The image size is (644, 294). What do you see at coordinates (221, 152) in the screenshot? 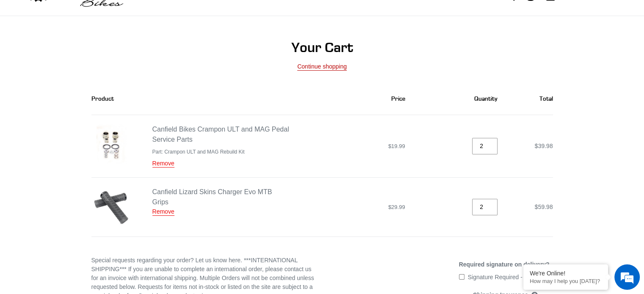
I see `li: Part: Crampon ULT and MAG Rebuild Kit` at bounding box center [221, 152].